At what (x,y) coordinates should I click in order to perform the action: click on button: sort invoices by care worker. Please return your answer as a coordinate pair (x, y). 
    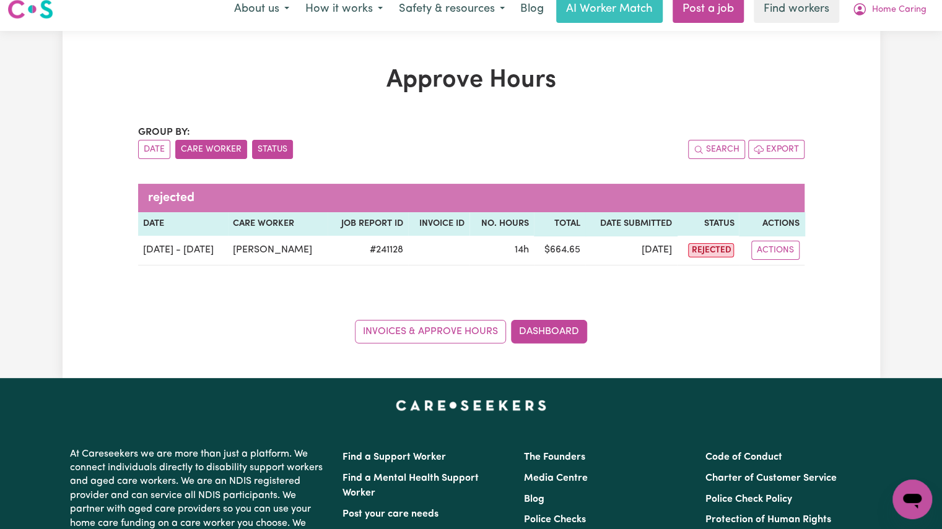
    Looking at the image, I should click on (211, 149).